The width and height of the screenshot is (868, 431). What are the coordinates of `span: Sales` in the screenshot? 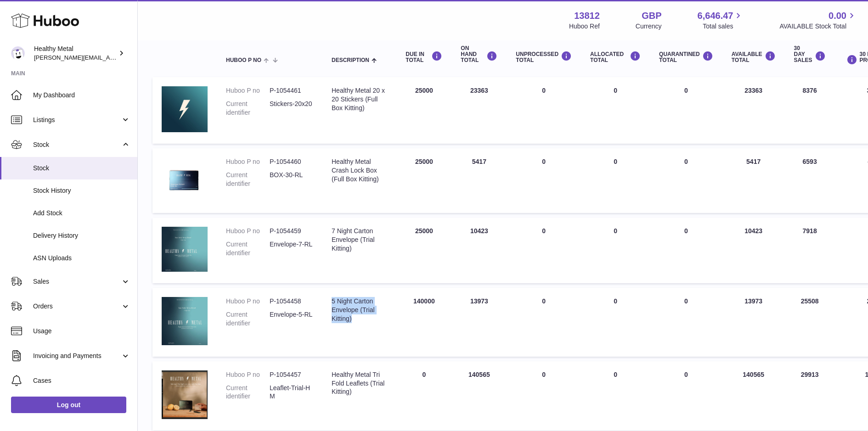 It's located at (77, 281).